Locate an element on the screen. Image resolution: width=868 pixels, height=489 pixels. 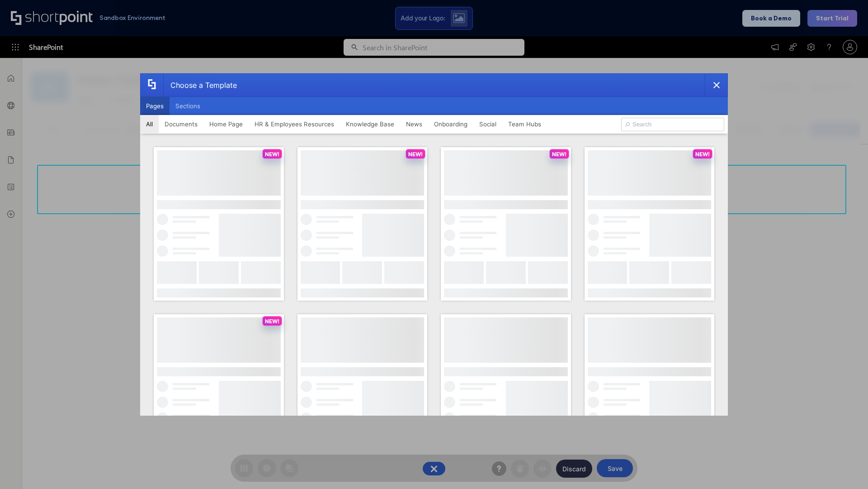
div: Chat Widget is located at coordinates (846, 467).